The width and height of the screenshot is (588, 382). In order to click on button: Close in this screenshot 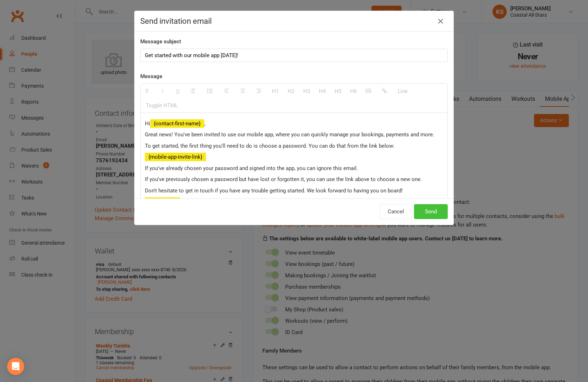, I will do `click(441, 21)`.